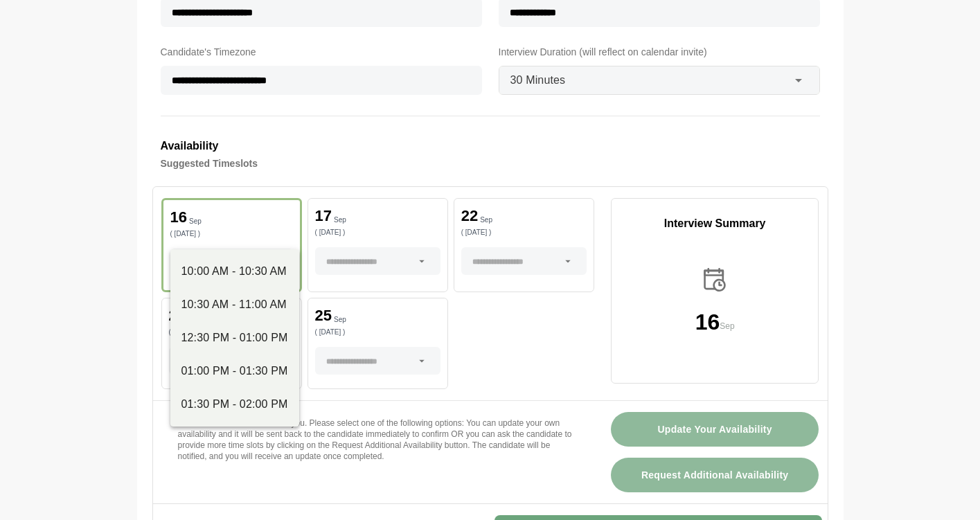 The image size is (980, 520). Describe the element at coordinates (324, 316) in the screenshot. I see `p: 25` at that location.